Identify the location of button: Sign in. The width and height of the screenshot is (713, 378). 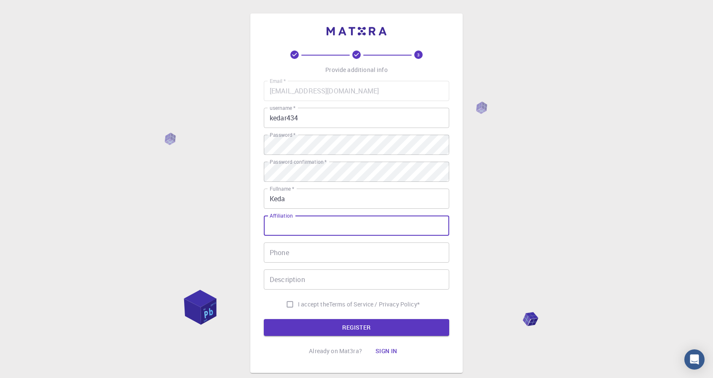
(386, 351).